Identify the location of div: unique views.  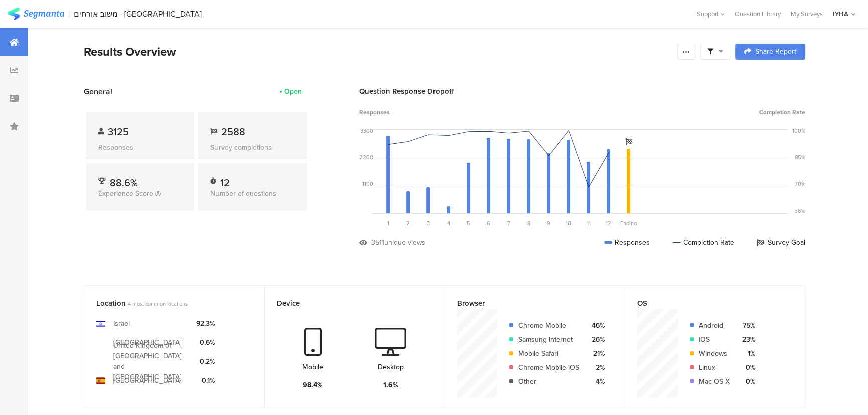
(405, 242).